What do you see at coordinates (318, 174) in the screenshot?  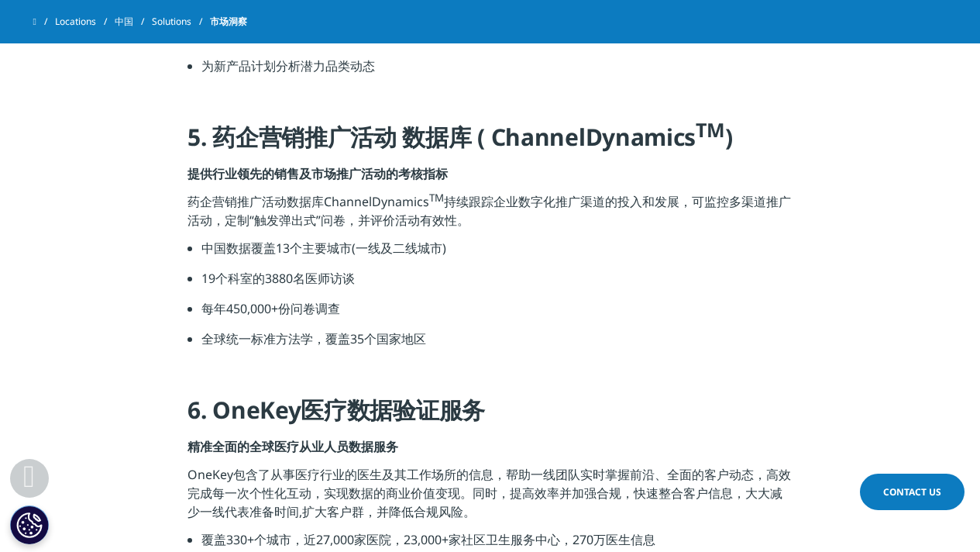 I see `strong: 提供行业领先的销售及市场推广活动的考核指标` at bounding box center [318, 174].